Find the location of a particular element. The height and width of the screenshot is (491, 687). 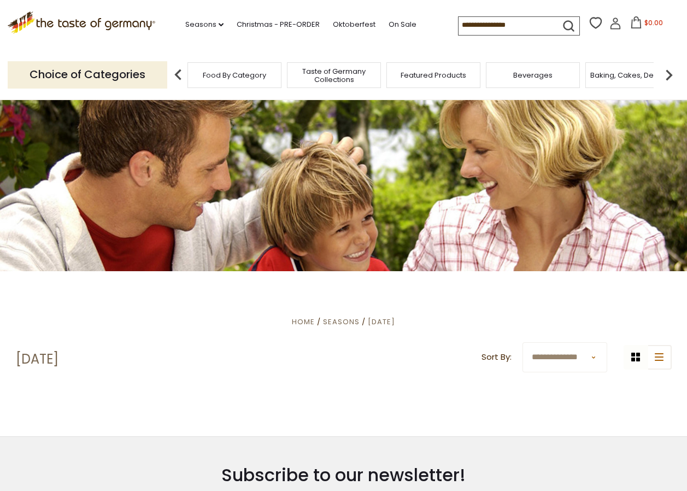

a: Taste of Germany Collections is located at coordinates (334, 75).